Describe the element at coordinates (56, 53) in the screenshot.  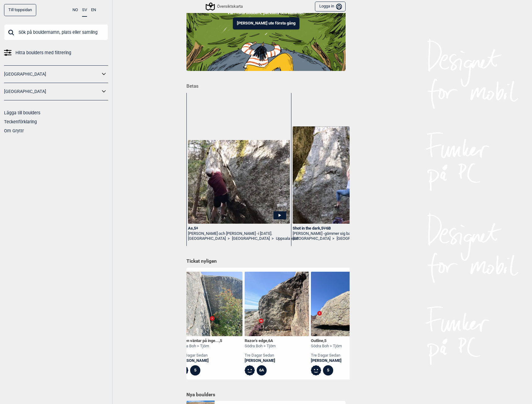
I see `a: Hitta boulders med filtrering` at that location.